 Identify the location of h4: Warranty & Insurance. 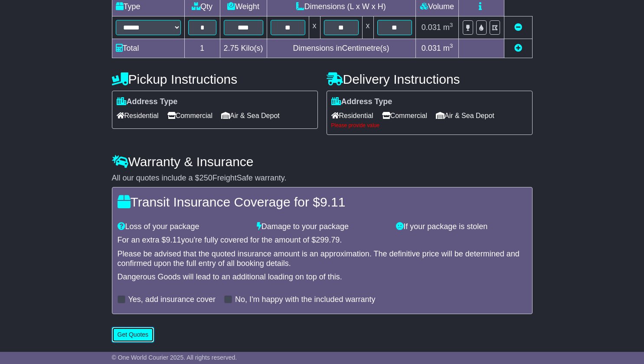
(322, 162).